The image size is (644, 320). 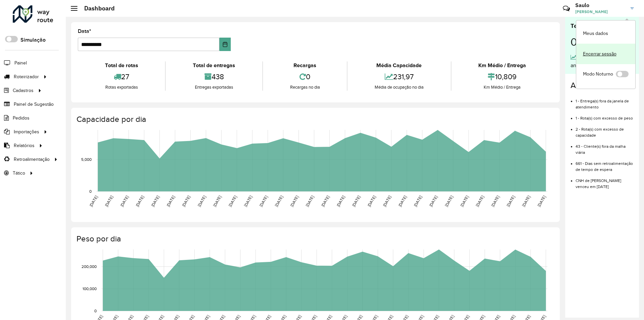 I want to click on span: Importações, so click(x=26, y=132).